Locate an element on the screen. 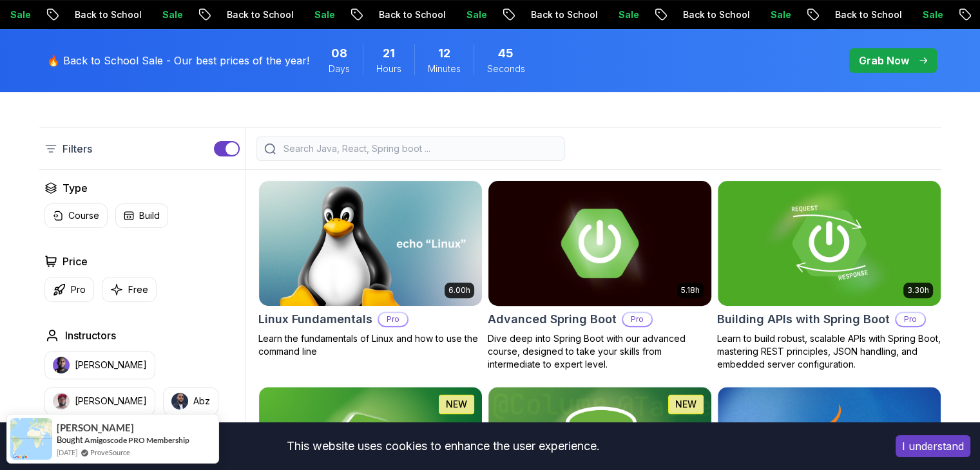  h2: Type is located at coordinates (75, 189).